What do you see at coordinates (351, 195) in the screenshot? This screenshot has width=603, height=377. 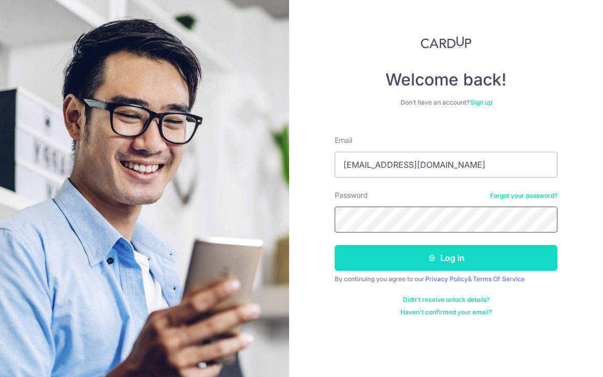 I see `label: Password` at bounding box center [351, 195].